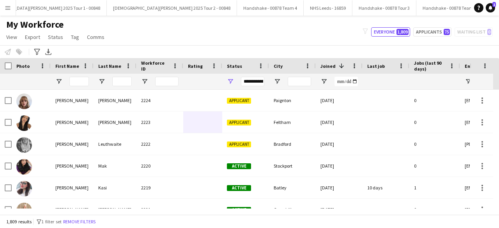 The height and width of the screenshot is (228, 499). Describe the element at coordinates (160, 187) in the screenshot. I see `div: 2219` at that location.